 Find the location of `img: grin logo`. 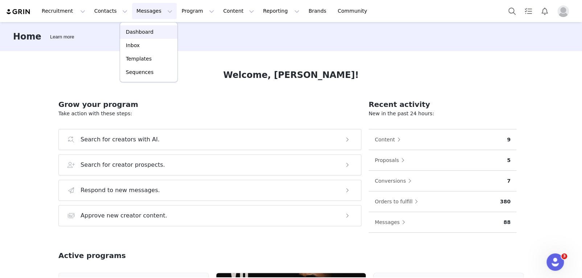

img: grin logo is located at coordinates (19, 12).